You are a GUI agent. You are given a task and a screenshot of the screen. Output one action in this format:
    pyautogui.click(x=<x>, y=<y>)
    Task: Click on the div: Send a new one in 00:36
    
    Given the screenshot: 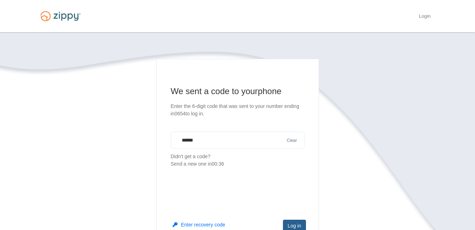 What is the action you would take?
    pyautogui.click(x=238, y=164)
    